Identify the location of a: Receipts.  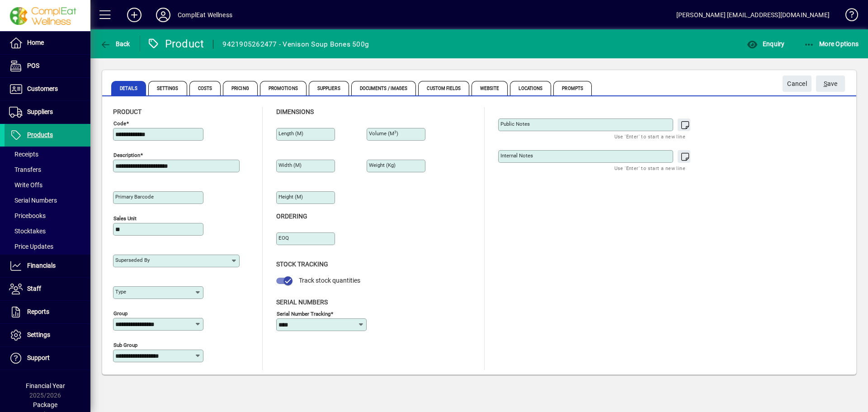
(48, 154).